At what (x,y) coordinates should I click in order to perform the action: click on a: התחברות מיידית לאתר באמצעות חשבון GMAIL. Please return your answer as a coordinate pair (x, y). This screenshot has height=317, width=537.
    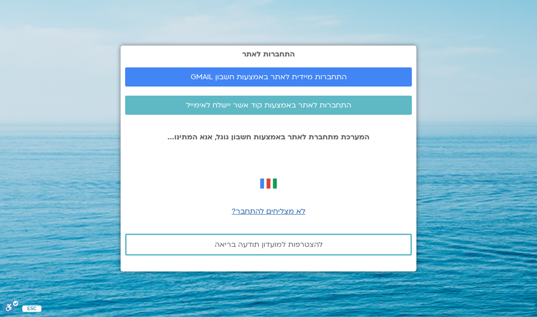
    Looking at the image, I should click on (269, 77).